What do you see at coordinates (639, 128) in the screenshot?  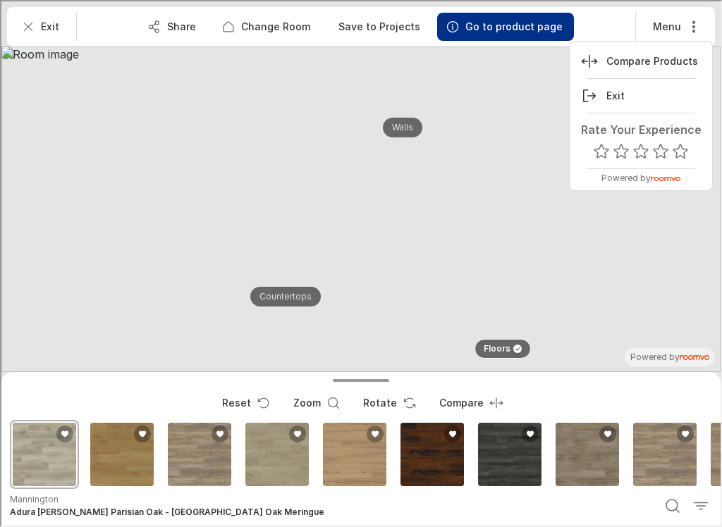 I see `h6: Rate Your Experience` at bounding box center [639, 128].